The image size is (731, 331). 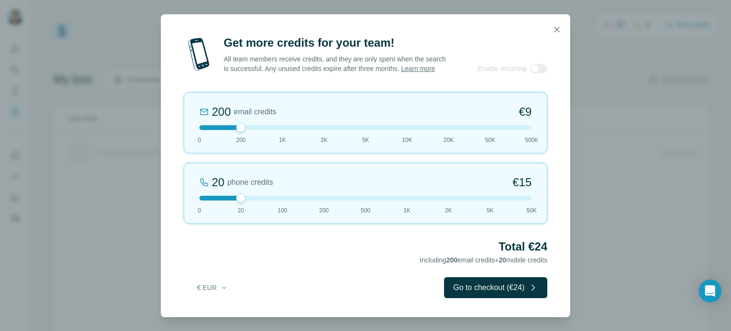 What do you see at coordinates (218, 182) in the screenshot?
I see `div: 20` at bounding box center [218, 182].